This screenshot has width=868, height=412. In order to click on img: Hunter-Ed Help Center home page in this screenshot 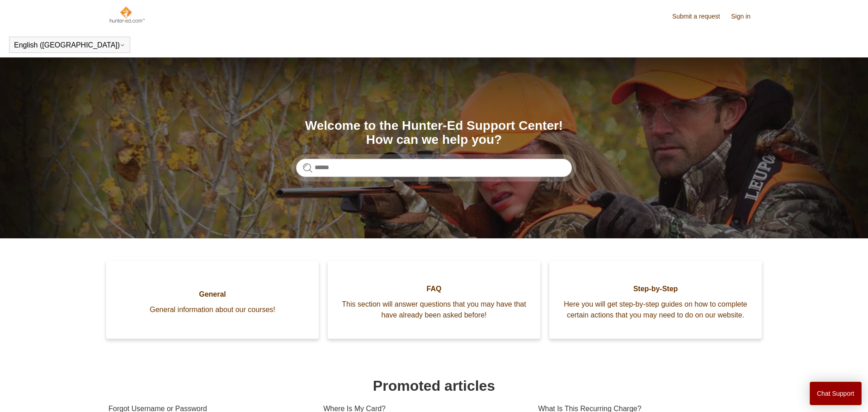, I will do `click(127, 15)`.